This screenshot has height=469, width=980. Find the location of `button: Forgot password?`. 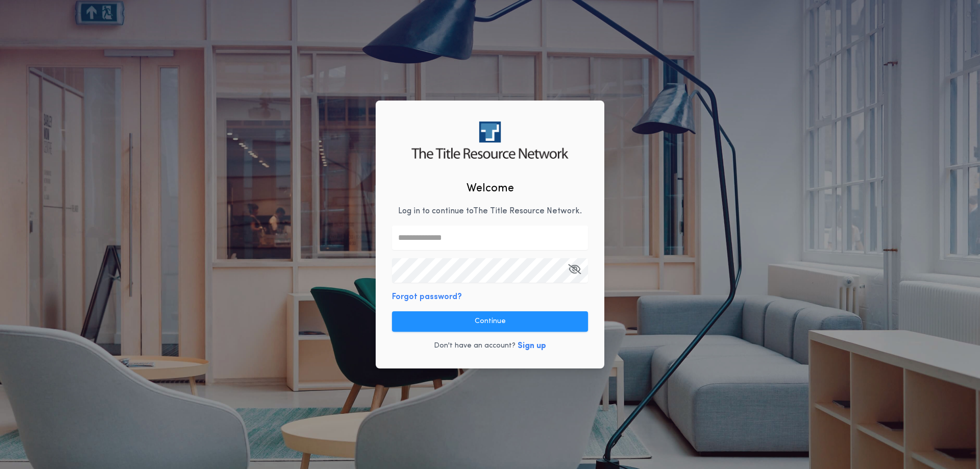

button: Forgot password? is located at coordinates (426, 297).